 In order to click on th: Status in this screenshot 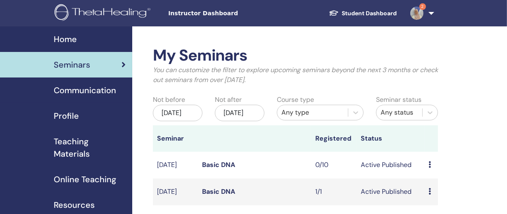, I will do `click(390, 139)`.